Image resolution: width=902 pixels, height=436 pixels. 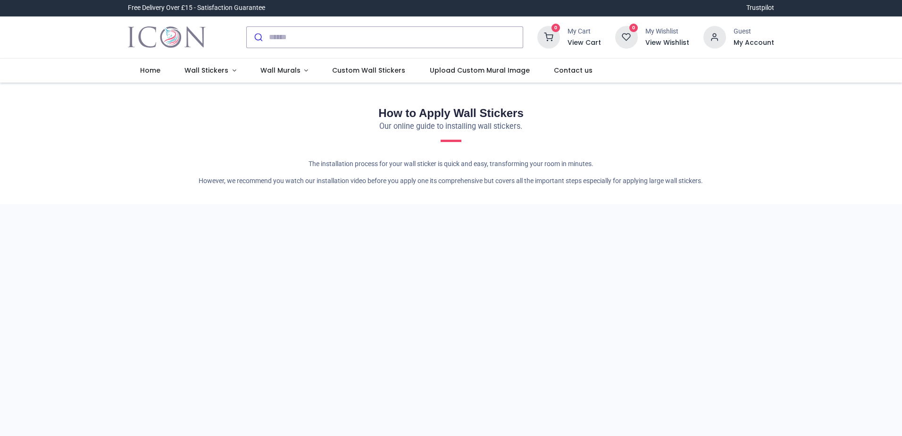 I want to click on h6: View Wishlist, so click(x=667, y=43).